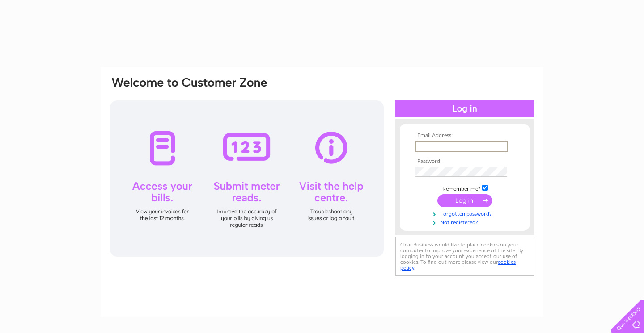 The image size is (644, 333). I want to click on div: Clear Business would like to place cookies on your computer to improve your experience of the sit..., so click(465, 257).